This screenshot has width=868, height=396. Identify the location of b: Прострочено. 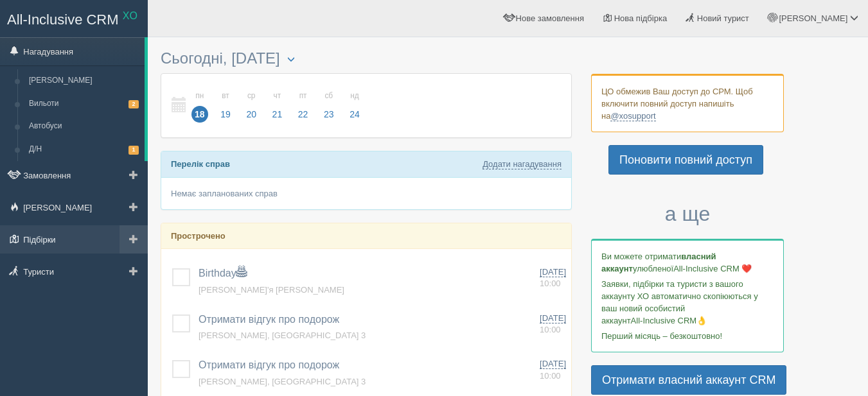
(198, 236).